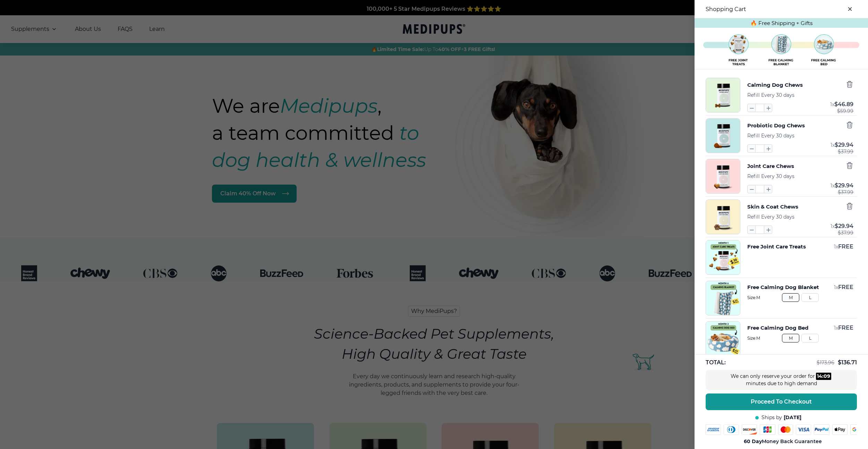 The image size is (868, 449). Describe the element at coordinates (819, 376) in the screenshot. I see `div: 14` at that location.